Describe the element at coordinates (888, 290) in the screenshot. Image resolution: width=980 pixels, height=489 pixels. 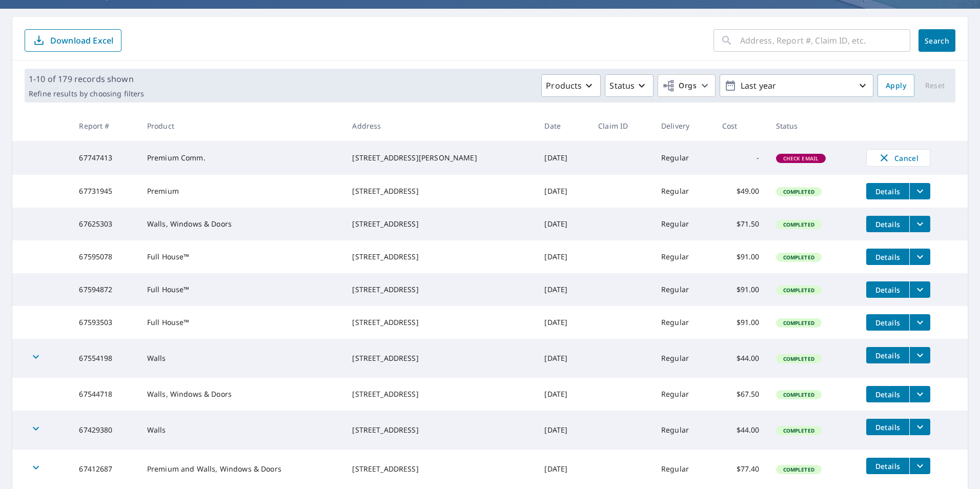
I see `button: detailsBtn-67594872` at that location.